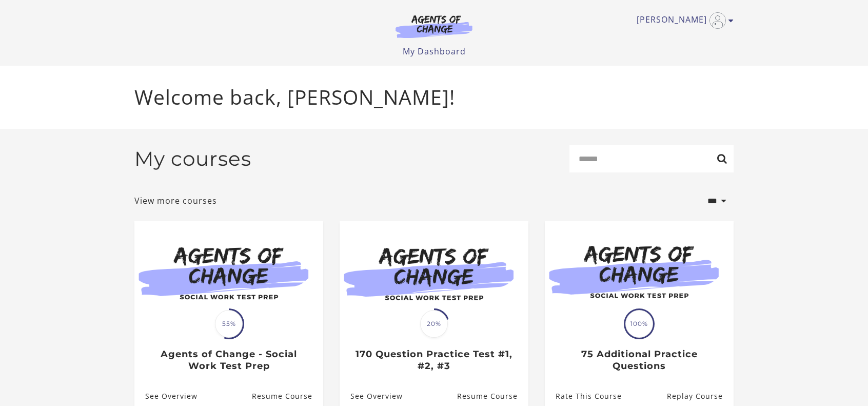 The width and height of the screenshot is (868, 406). What do you see at coordinates (683, 21) in the screenshot?
I see `a: Toggle menu` at bounding box center [683, 21].